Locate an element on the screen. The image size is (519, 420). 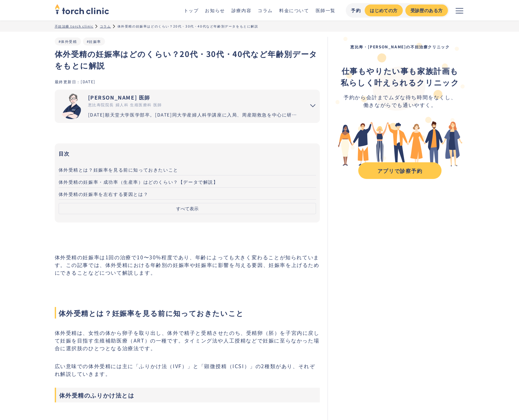
a: 医師一覧 is located at coordinates (326, 10).